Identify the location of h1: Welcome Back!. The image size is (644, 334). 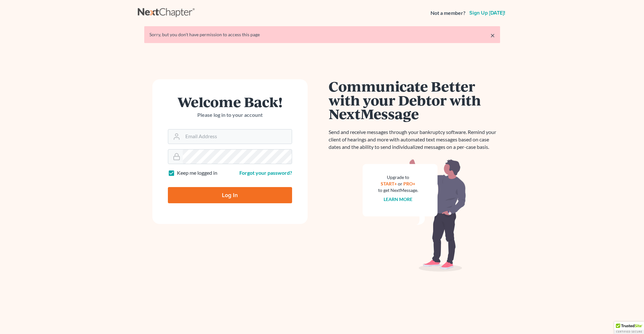
(230, 102).